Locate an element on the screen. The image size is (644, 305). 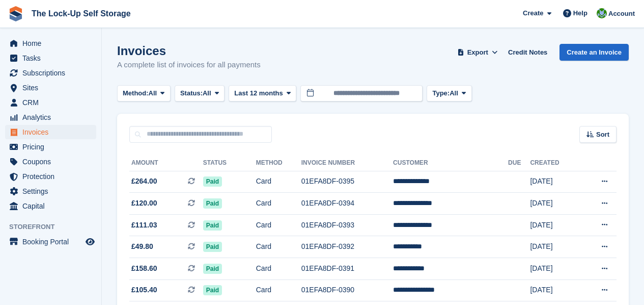
td: 01EFA8DF-0395 is located at coordinates (347, 181).